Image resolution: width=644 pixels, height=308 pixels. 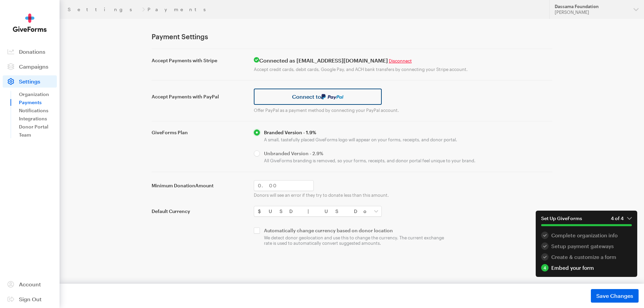 I want to click on div: Create & customize a form, so click(x=586, y=257).